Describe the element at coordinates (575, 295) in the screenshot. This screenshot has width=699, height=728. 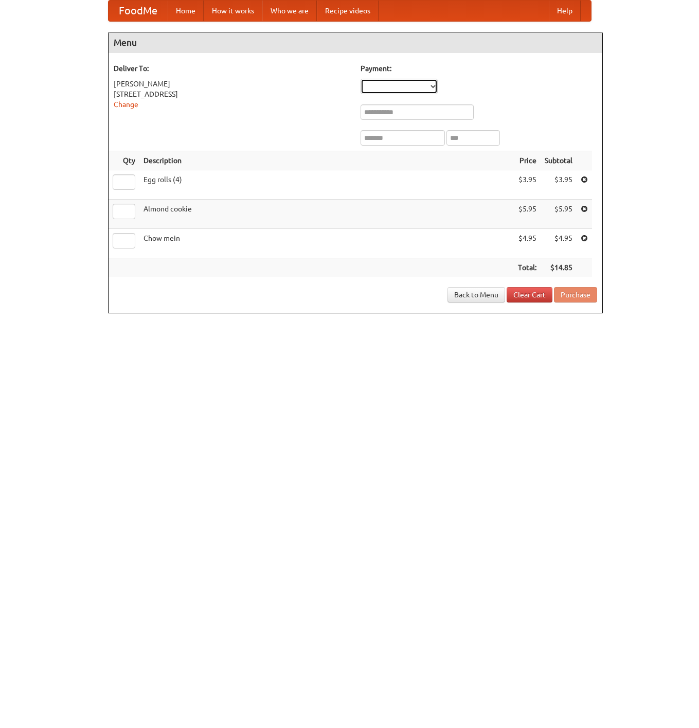
I see `button: Purchase` at that location.